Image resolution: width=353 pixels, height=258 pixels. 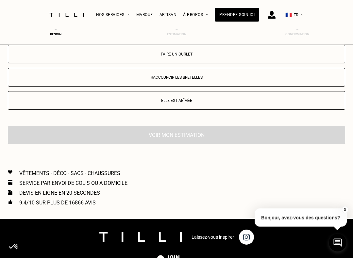 What do you see at coordinates (213, 237) in the screenshot?
I see `p: Laissez-vous inspirer` at bounding box center [213, 237].